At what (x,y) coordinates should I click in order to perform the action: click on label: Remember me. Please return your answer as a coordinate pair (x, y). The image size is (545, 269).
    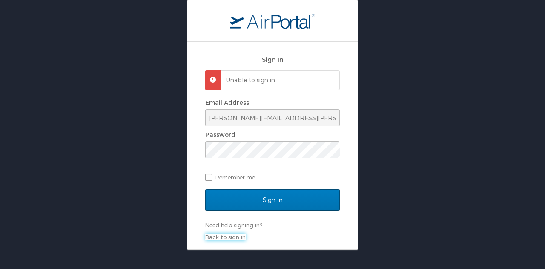
    Looking at the image, I should click on (272, 177).